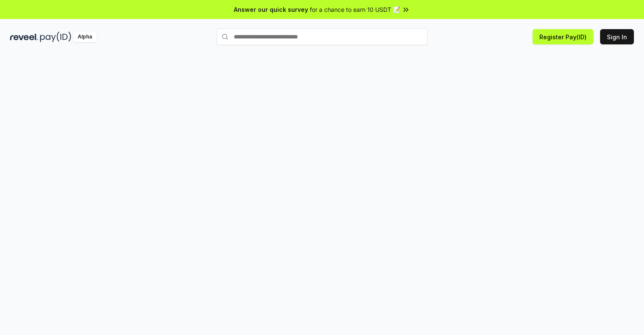 The image size is (644, 335). What do you see at coordinates (271, 9) in the screenshot?
I see `span: Answer our quick survey` at bounding box center [271, 9].